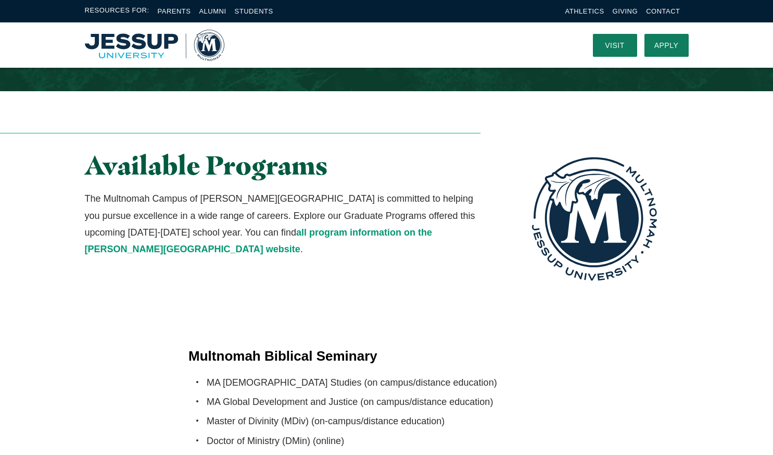 The width and height of the screenshot is (773, 455). What do you see at coordinates (615, 45) in the screenshot?
I see `a: Visit` at bounding box center [615, 45].